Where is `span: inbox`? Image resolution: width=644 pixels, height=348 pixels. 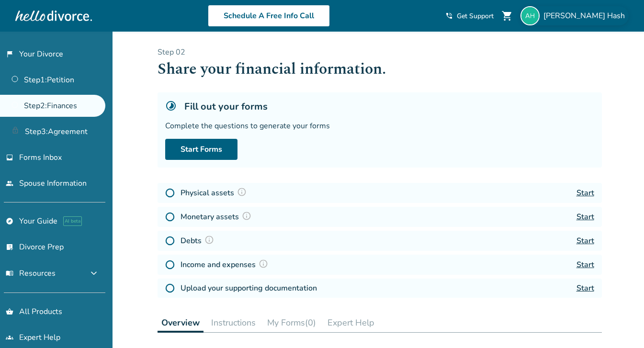 span: inbox is located at coordinates (10, 158).